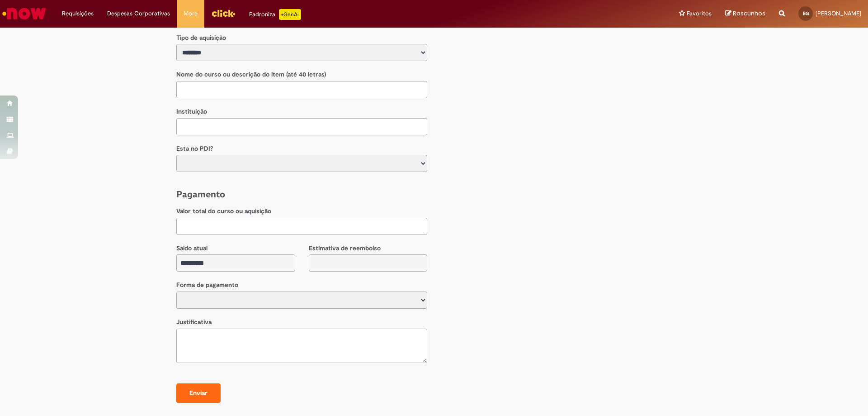  What do you see at coordinates (224, 13) in the screenshot?
I see `img: click_logo_yellow_360x200.png` at bounding box center [224, 13].